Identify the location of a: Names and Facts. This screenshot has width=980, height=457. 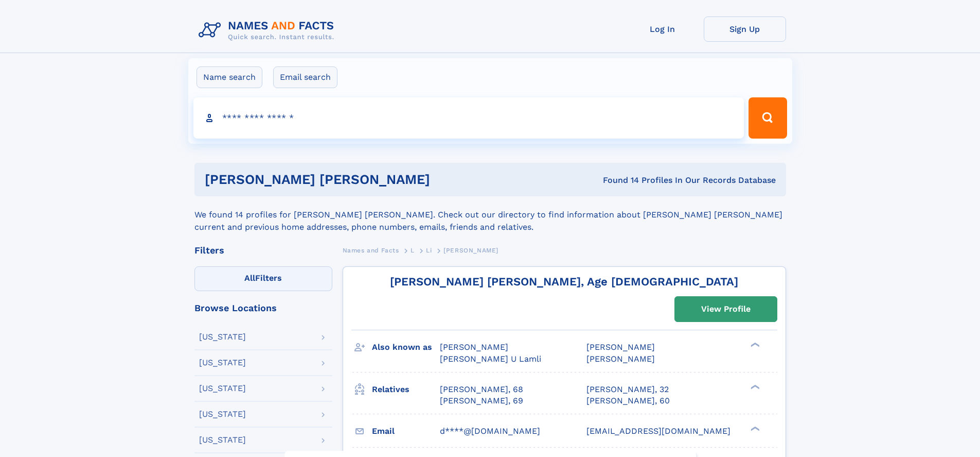
(371, 250).